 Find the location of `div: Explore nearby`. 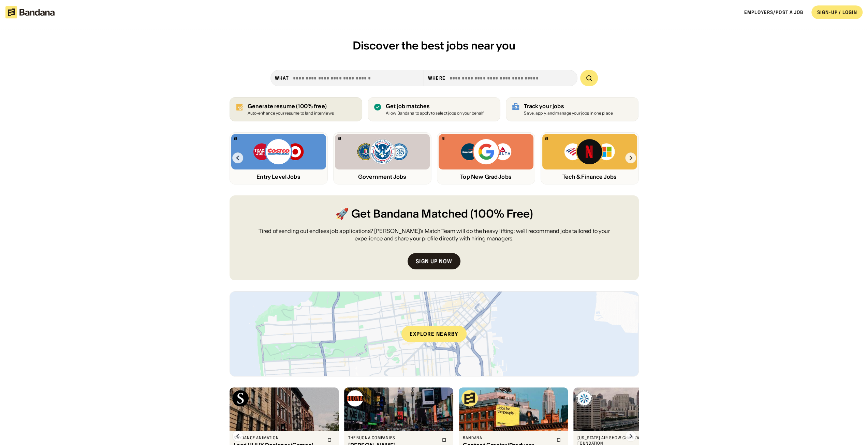

div: Explore nearby is located at coordinates (434, 334).